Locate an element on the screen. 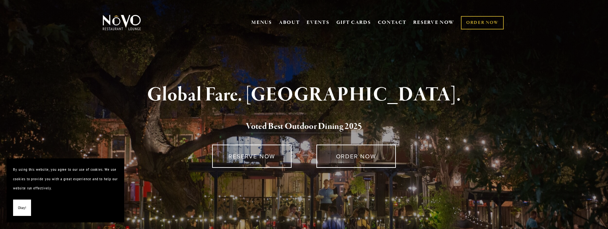  a: MENUS is located at coordinates (261, 23).